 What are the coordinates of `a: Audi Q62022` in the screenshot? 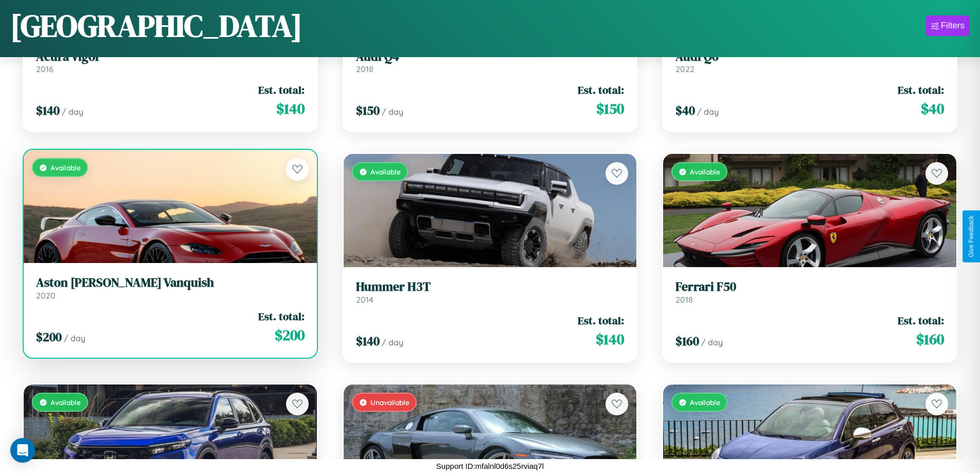 It's located at (810, 62).